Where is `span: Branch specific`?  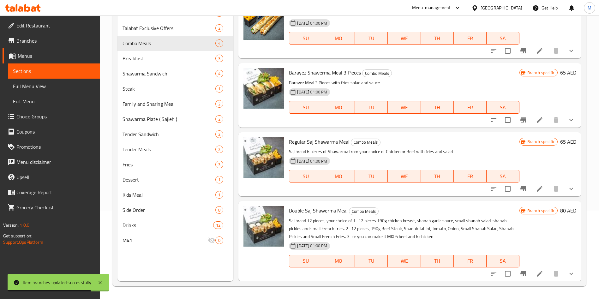
span: Branch specific is located at coordinates (541, 142).